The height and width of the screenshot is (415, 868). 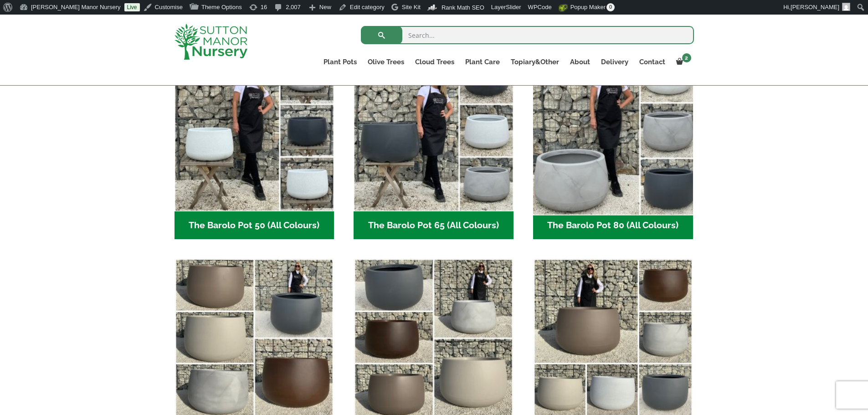 What do you see at coordinates (411, 7) in the screenshot?
I see `span: Site Kit` at bounding box center [411, 7].